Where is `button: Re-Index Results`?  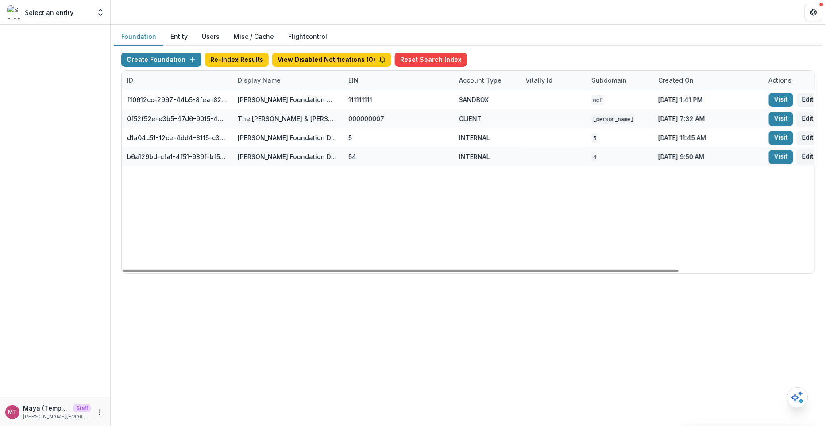
button: Re-Index Results is located at coordinates (237, 60).